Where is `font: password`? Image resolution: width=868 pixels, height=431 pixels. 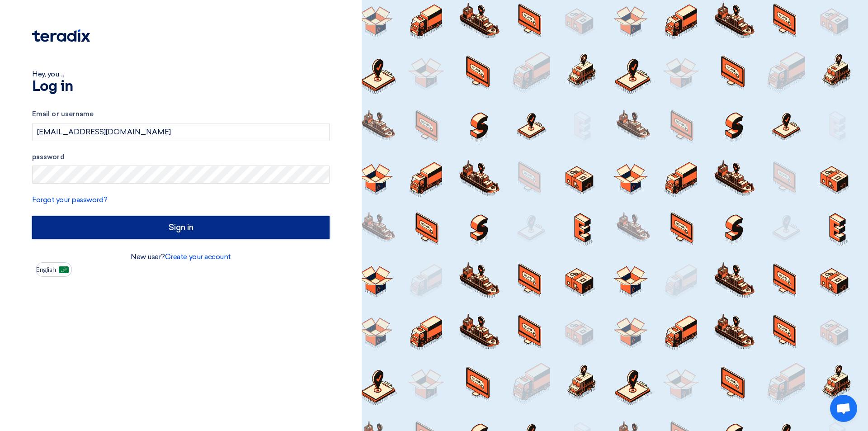
font: password is located at coordinates (48, 157).